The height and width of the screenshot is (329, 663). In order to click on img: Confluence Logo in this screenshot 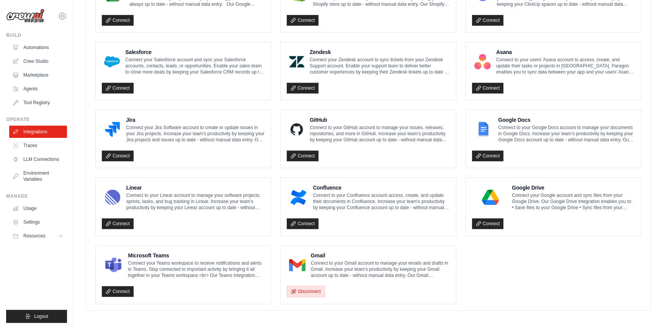, I will do `click(298, 197)`.